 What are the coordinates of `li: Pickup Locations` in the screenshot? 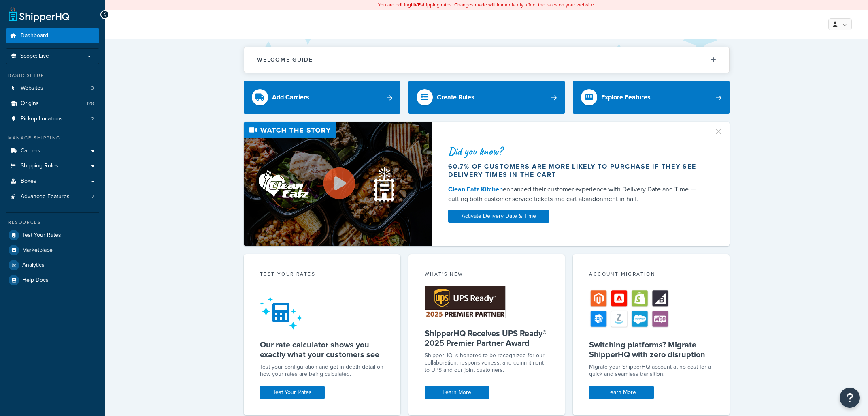 It's located at (52, 119).